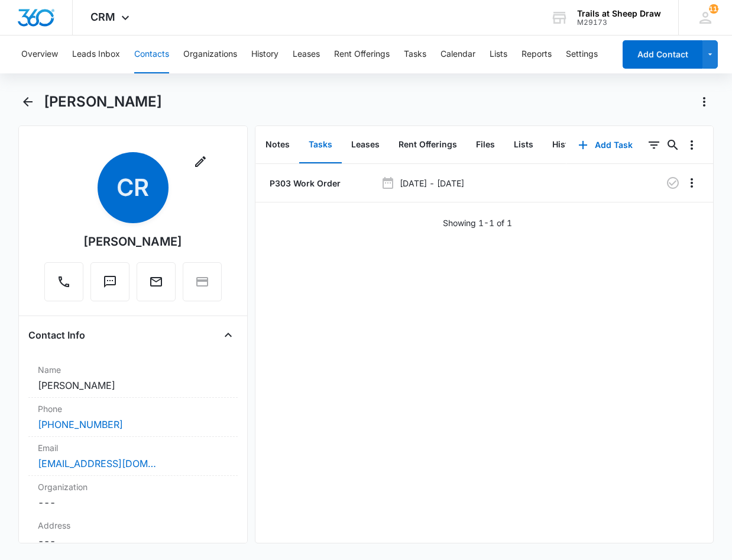 This screenshot has width=732, height=560. Describe the element at coordinates (110, 281) in the screenshot. I see `button: Text` at that location.